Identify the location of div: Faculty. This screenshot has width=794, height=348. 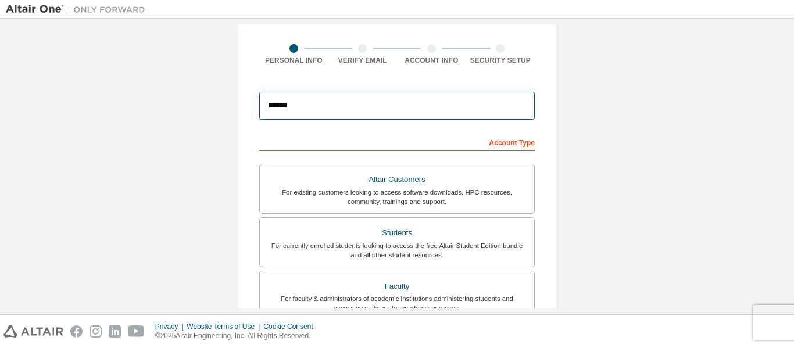
(397, 287).